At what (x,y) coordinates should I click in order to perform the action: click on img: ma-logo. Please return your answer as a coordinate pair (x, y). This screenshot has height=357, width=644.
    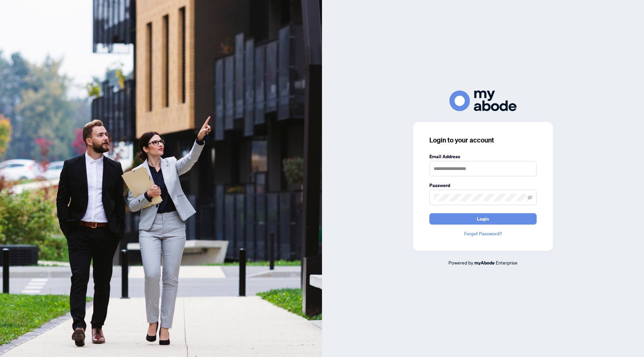
    Looking at the image, I should click on (483, 100).